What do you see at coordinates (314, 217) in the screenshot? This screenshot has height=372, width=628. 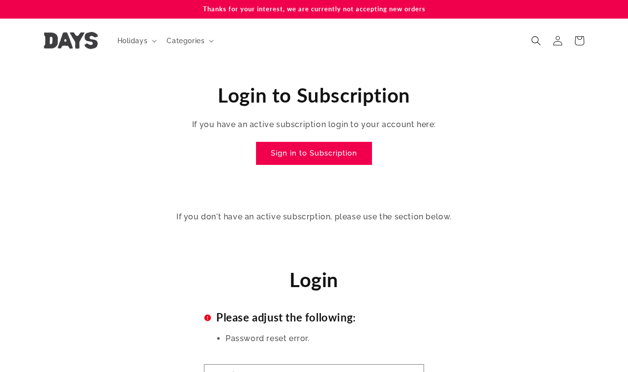 I see `p: If you don't have an active subscrption, please use the section below.` at bounding box center [314, 217].